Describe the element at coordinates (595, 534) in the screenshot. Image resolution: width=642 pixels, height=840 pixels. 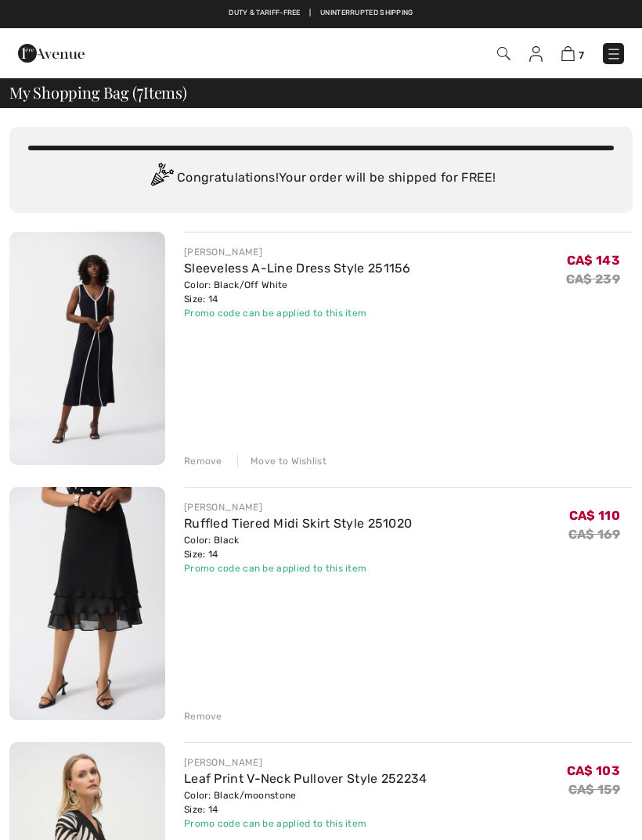
I see `s: CA$ 169` at that location.